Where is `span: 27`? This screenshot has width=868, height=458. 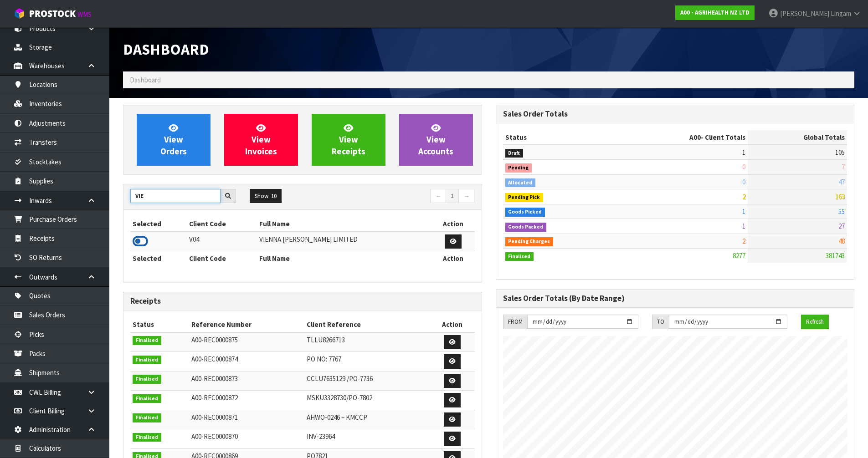
span: 27 is located at coordinates (842, 226).